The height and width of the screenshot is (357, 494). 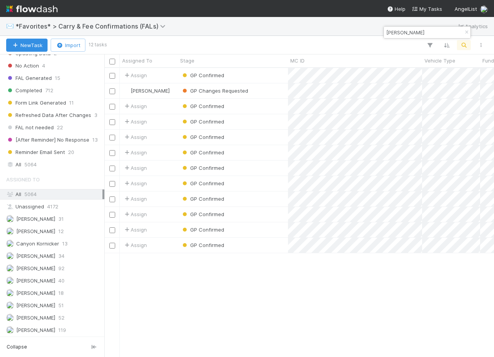 What do you see at coordinates (37, 244) in the screenshot?
I see `span: Canyon Kornicker` at bounding box center [37, 244].